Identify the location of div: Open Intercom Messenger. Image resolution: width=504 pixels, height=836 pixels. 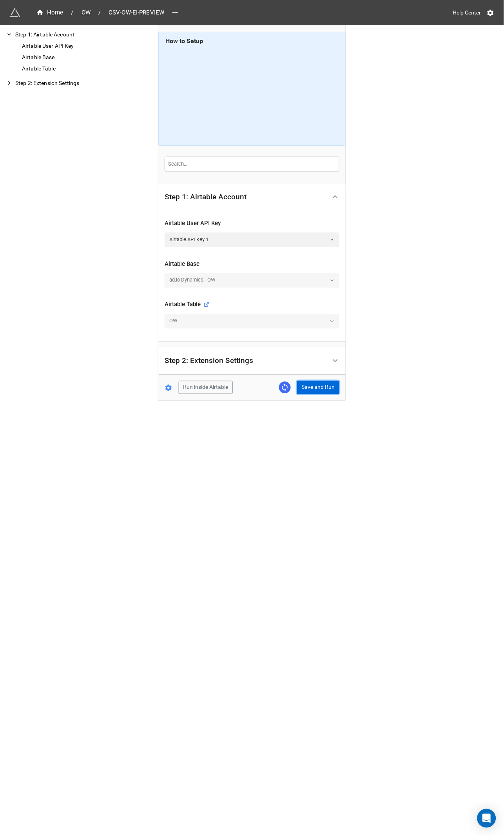
(486, 819).